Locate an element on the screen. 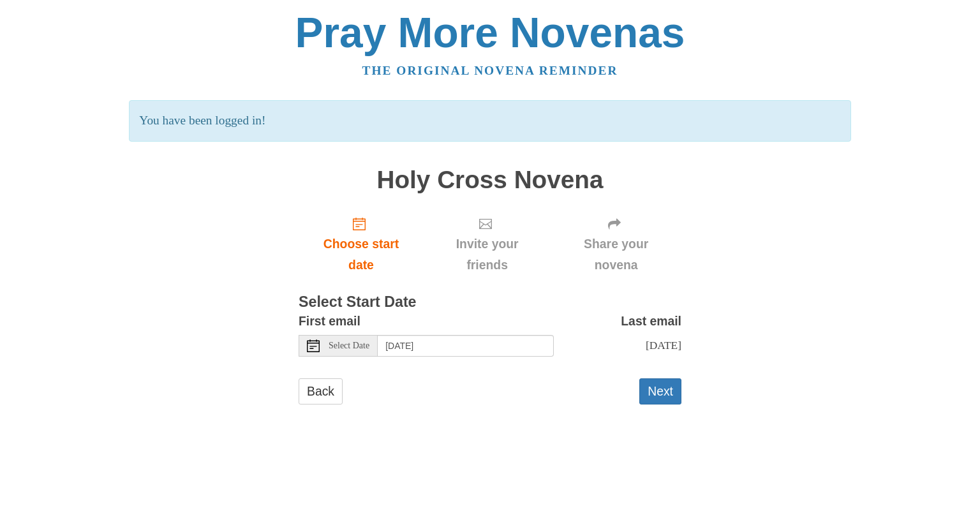 The image size is (980, 527). label: Last email is located at coordinates (651, 320).